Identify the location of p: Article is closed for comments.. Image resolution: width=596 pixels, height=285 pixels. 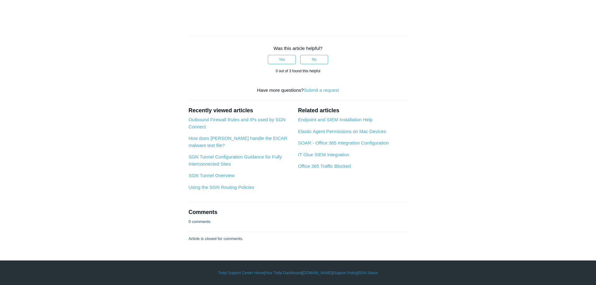
(216, 239).